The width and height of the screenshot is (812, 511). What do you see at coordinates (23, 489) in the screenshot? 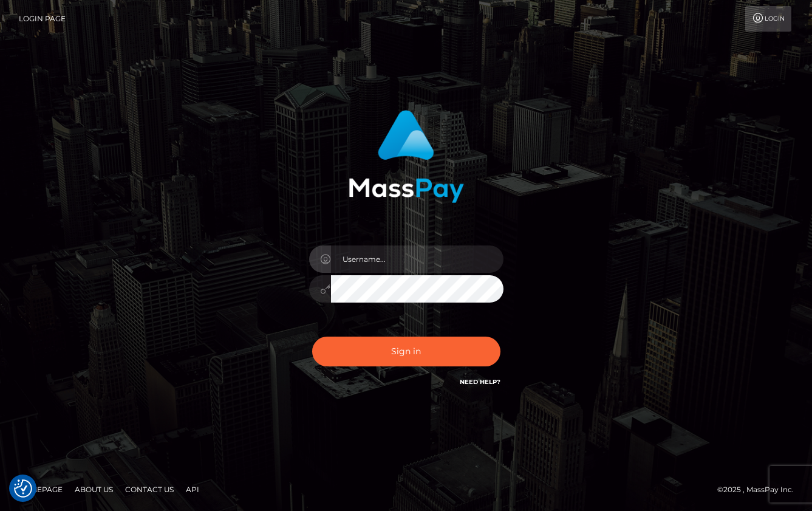
I see `img: Revisit consent button` at bounding box center [23, 489].